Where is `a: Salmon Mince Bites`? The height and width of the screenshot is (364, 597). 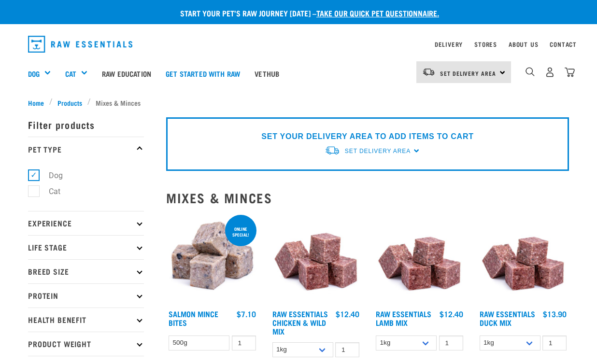 a: Salmon Mince Bites is located at coordinates (193, 318).